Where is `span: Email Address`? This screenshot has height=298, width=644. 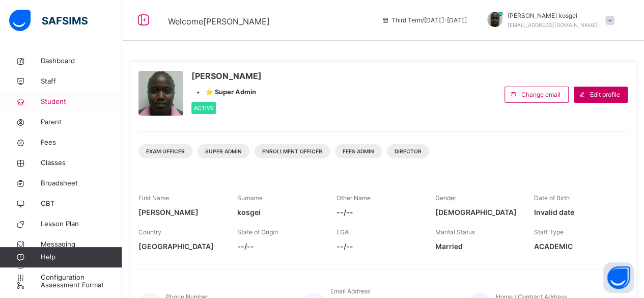 span: Email Address is located at coordinates (350, 291).